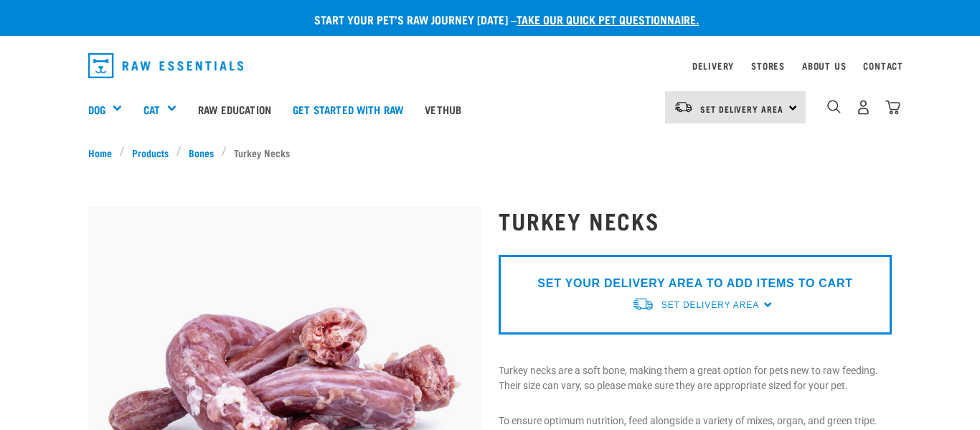  Describe the element at coordinates (824, 65) in the screenshot. I see `a: About Us` at that location.